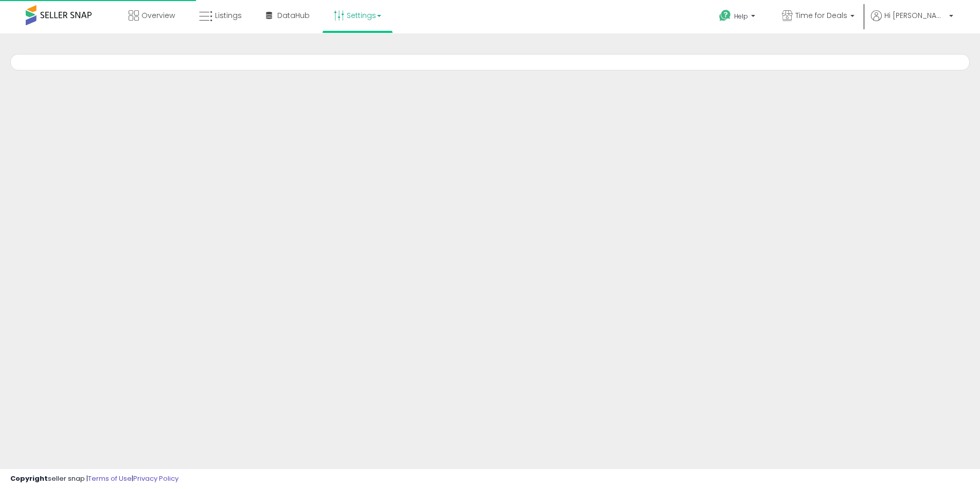 Image resolution: width=980 pixels, height=489 pixels. What do you see at coordinates (821, 15) in the screenshot?
I see `span: Time for Deals` at bounding box center [821, 15].